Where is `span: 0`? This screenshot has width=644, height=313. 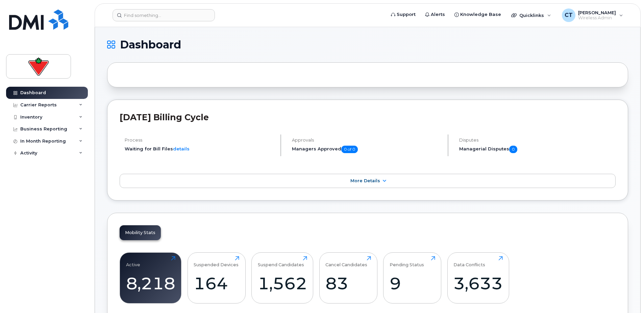 span: 0 is located at coordinates (513, 149).